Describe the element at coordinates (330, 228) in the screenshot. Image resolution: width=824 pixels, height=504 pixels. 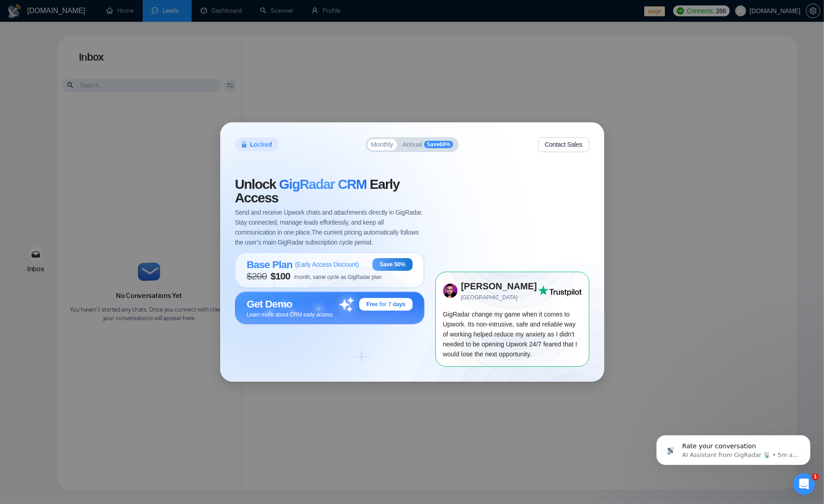
I see `span: Send and receive Upwork chats and attachments directly in GigRadar. Stay connected, manage leads ...` at that location.